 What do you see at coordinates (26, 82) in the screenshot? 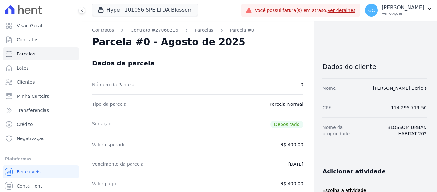
I see `span: Clientes` at bounding box center [26, 82].